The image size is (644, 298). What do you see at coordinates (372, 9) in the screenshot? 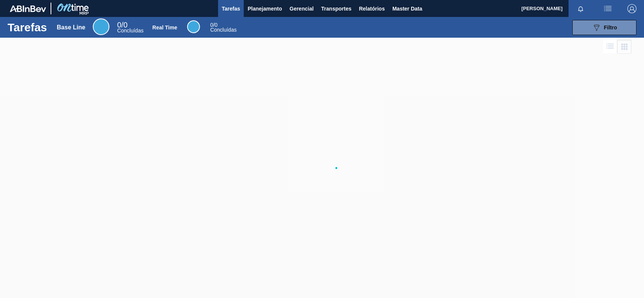
I see `span: Relatórios` at bounding box center [372, 9].